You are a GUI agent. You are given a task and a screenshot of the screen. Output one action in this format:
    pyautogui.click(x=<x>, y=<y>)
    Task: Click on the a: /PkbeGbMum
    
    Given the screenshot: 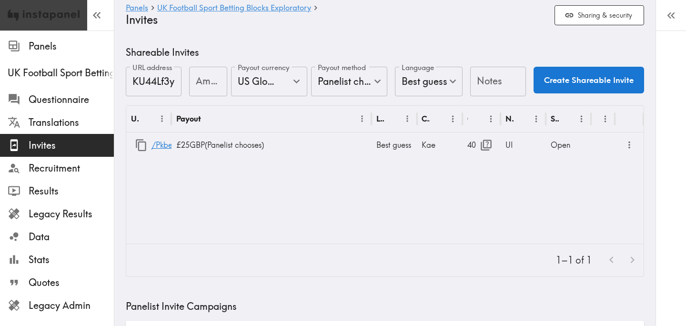 What is the action you would take?
    pyautogui.click(x=176, y=145)
    